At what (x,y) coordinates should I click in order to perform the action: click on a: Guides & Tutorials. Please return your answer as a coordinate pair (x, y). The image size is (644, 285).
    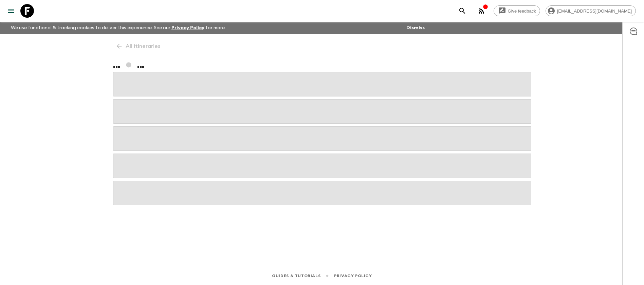
    Looking at the image, I should click on (296, 276).